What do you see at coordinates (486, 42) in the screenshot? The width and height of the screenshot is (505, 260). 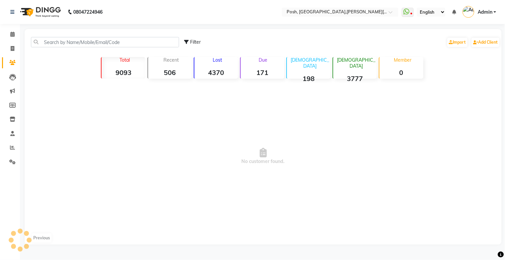 I see `a: Add Client` at bounding box center [486, 42].